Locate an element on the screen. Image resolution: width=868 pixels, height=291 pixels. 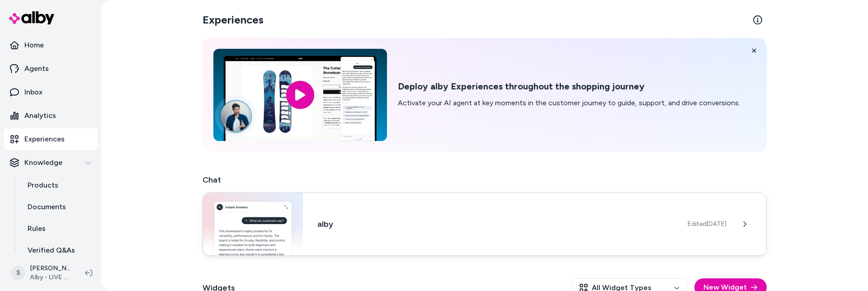
p: Experiences is located at coordinates (44, 139).